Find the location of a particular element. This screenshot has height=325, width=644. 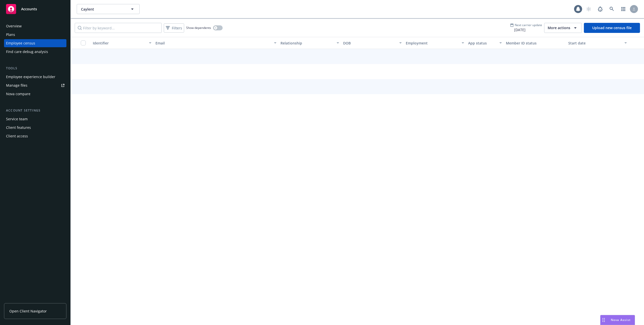

span: Next carrier update is located at coordinates (528, 25).